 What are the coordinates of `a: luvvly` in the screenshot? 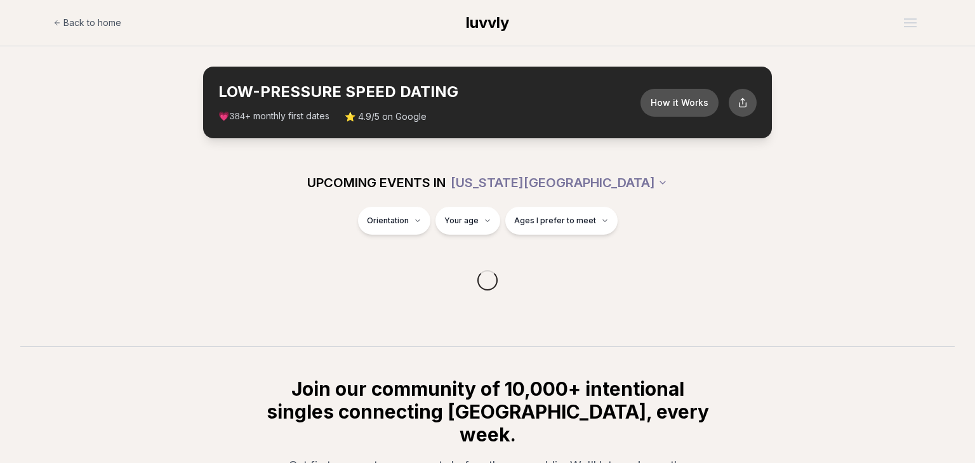 It's located at (487, 23).